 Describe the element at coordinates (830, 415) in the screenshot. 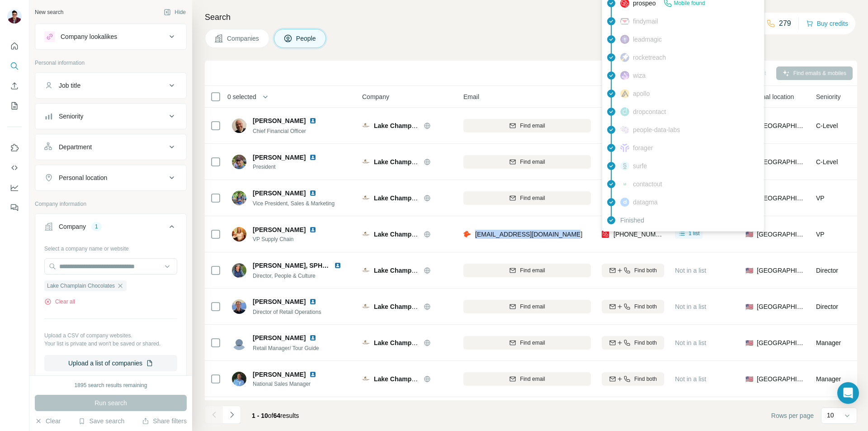

I see `p: 10` at that location.